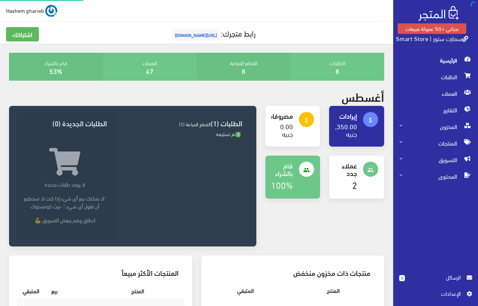  What do you see at coordinates (25, 10) in the screenshot?
I see `span: Hashem gharieb` at bounding box center [25, 10].